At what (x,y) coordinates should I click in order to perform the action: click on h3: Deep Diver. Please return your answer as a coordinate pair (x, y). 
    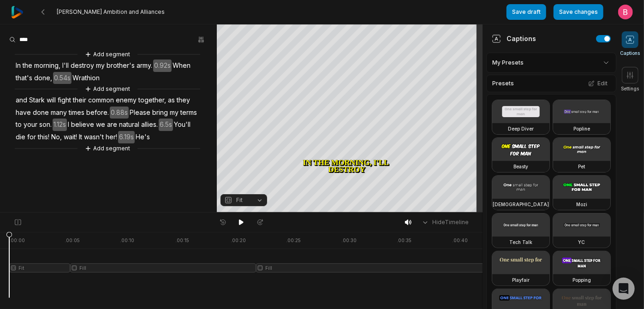
    Looking at the image, I should click on (521, 129).